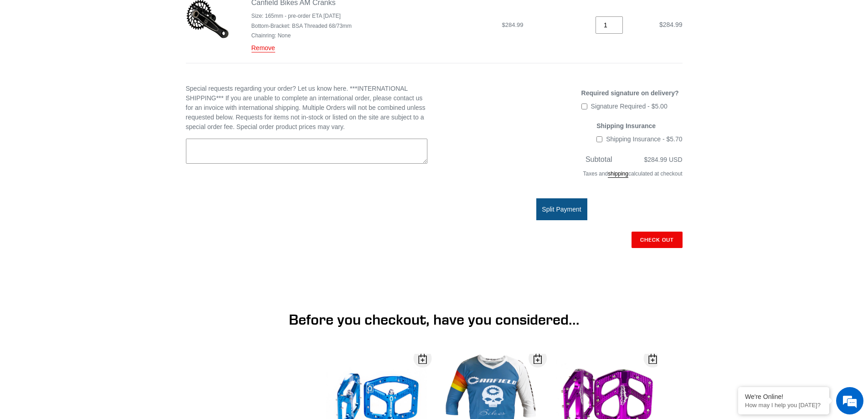 This screenshot has height=419, width=868. I want to click on img: d_696896380_company_1647369064580_696896380, so click(41, 57).